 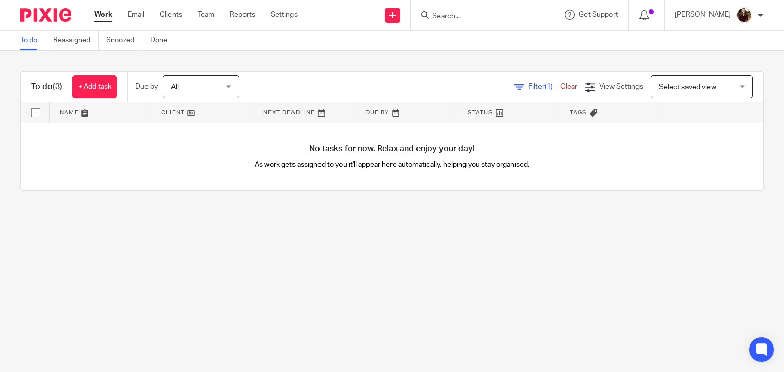 I want to click on input: Search, so click(x=477, y=17).